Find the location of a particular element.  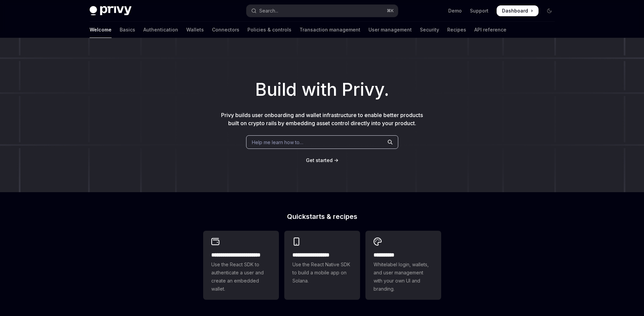

a: Transaction management is located at coordinates (330, 30).